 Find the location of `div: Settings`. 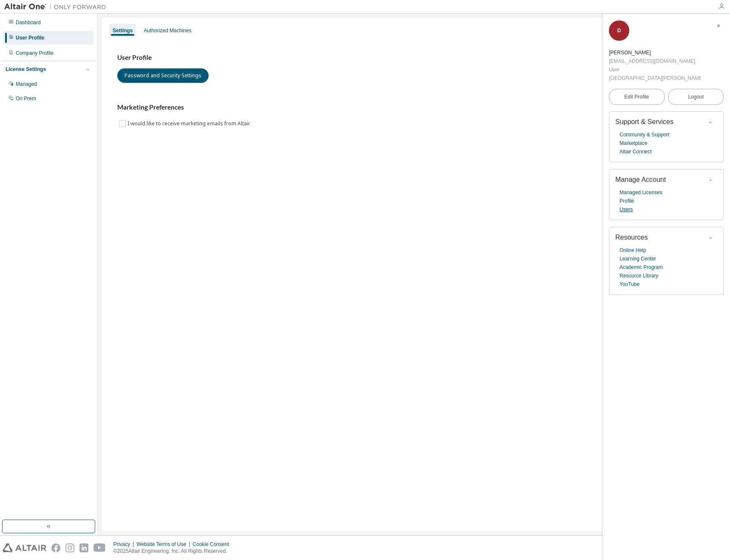

div: Settings is located at coordinates (122, 31).